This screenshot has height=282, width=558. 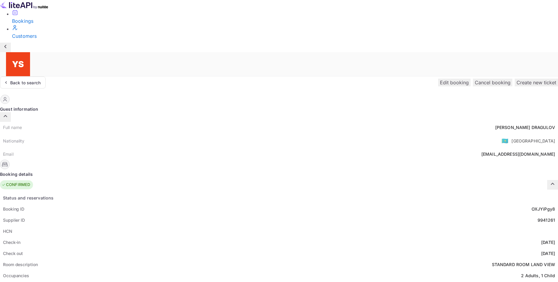 I want to click on img: Yandex Support, so click(x=18, y=64).